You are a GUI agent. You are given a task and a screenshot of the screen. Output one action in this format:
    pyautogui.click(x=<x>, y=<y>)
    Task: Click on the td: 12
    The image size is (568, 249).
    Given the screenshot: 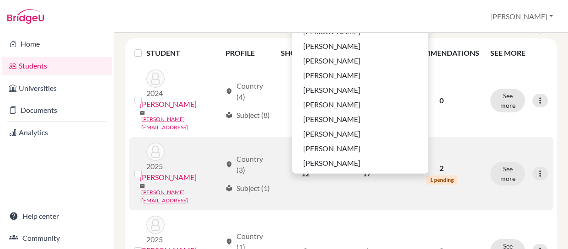 What is the action you would take?
    pyautogui.click(x=305, y=174)
    